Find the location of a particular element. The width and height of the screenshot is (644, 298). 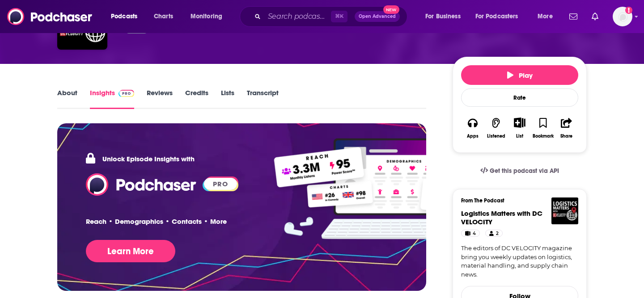

span: 2 is located at coordinates (497, 234).